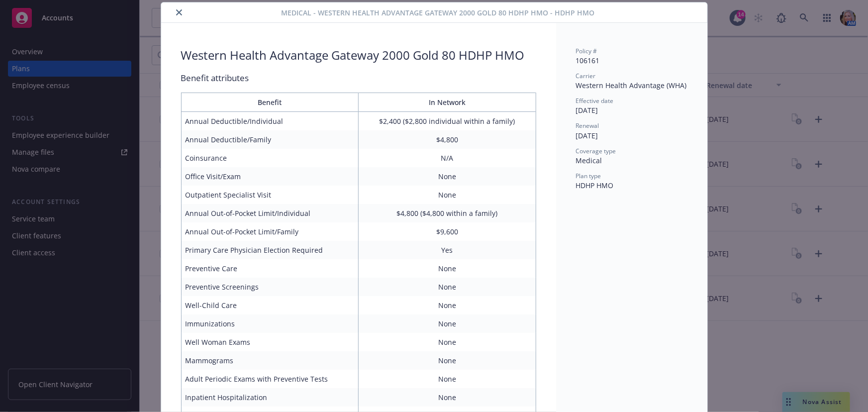 This screenshot has height=412, width=868. What do you see at coordinates (447, 213) in the screenshot?
I see `td: $4,800 ($4,800 within a family)` at bounding box center [447, 213].